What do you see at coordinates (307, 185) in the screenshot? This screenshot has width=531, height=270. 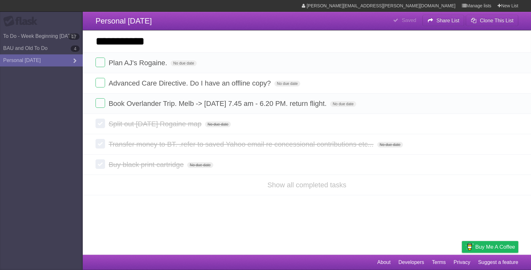 I see `a: Show all completed tasks` at bounding box center [307, 185].